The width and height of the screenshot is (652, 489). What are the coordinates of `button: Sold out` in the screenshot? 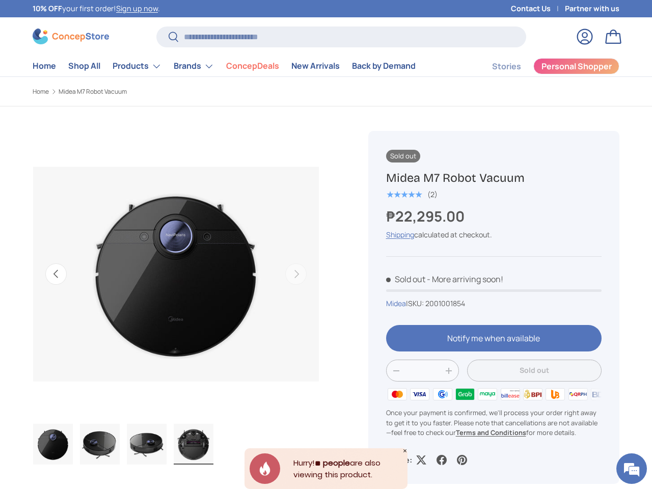 It's located at (534, 370).